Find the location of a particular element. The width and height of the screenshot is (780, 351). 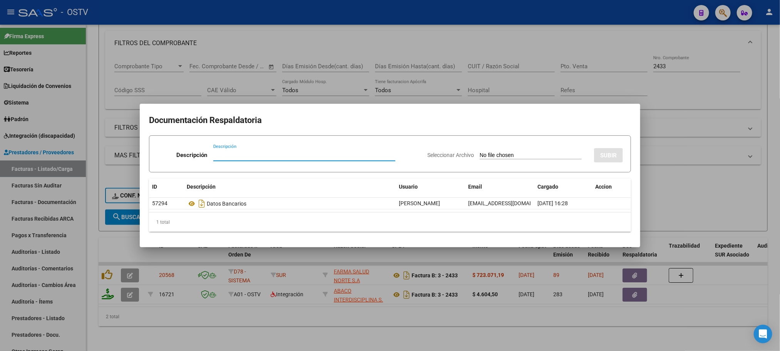

span: 57294 is located at coordinates (160, 203).